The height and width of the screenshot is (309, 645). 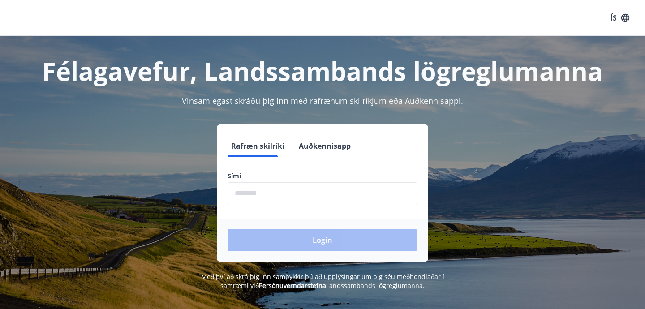 What do you see at coordinates (322, 281) in the screenshot?
I see `span: Með því að skrá þig inn samþykkir þú að upplýsingar um þig séu meðhöndlaðar í samræmi við Landssa...` at bounding box center [322, 281].